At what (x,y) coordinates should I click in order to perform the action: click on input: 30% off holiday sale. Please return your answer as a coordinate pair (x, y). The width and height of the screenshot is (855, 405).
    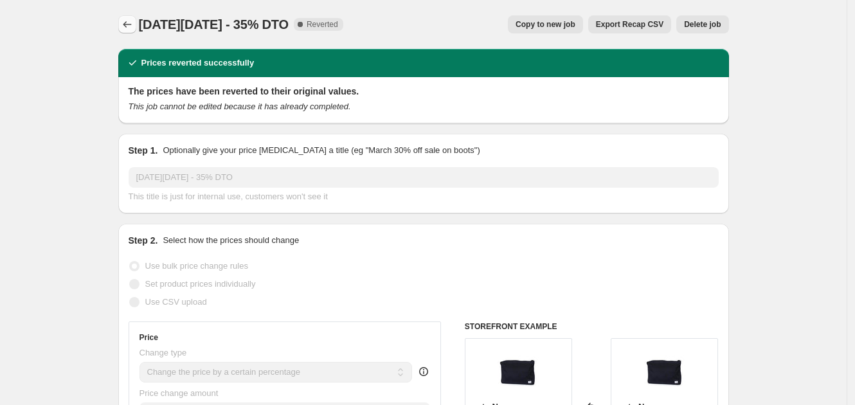
    Looking at the image, I should click on (424, 177).